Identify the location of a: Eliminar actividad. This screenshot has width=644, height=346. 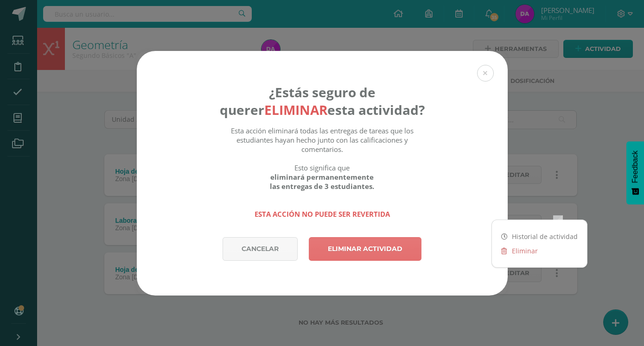
(365, 249).